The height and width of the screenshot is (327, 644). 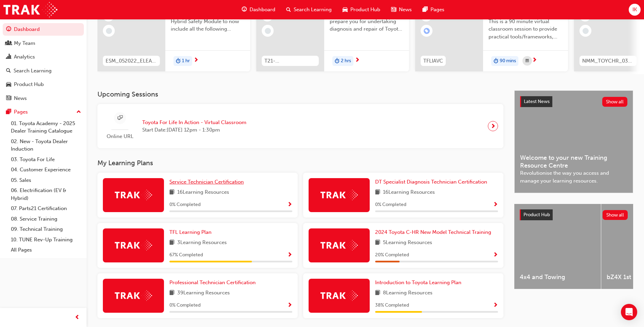 What do you see at coordinates (214, 282) in the screenshot?
I see `a: Professional Technician Certification` at bounding box center [214, 282].